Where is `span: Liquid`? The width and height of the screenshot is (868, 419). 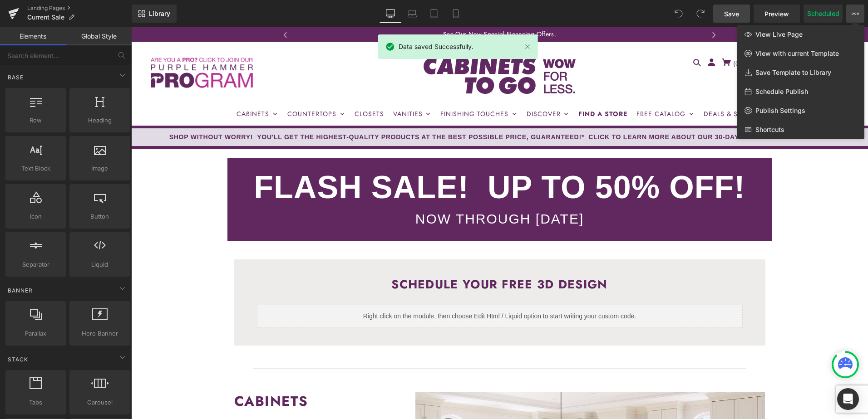 span: Liquid is located at coordinates (99, 265).